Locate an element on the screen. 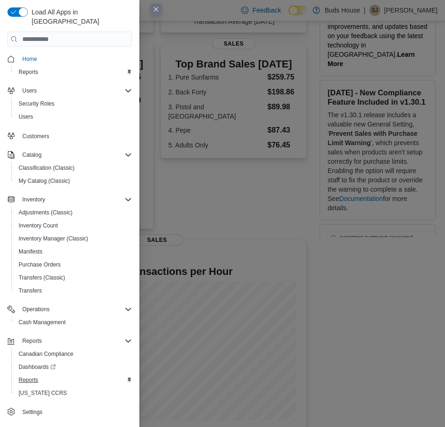 Image resolution: width=445 pixels, height=427 pixels. button: My Catalog (Classic) is located at coordinates (73, 181).